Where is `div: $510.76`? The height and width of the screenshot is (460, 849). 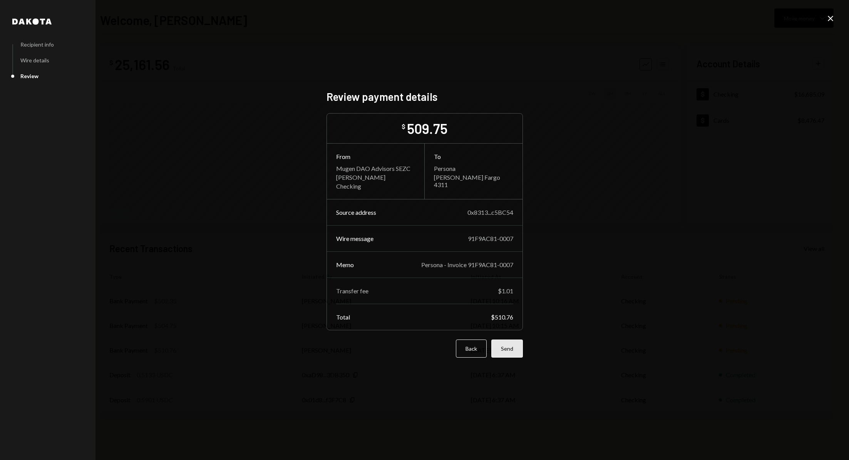 div: $510.76 is located at coordinates (502, 317).